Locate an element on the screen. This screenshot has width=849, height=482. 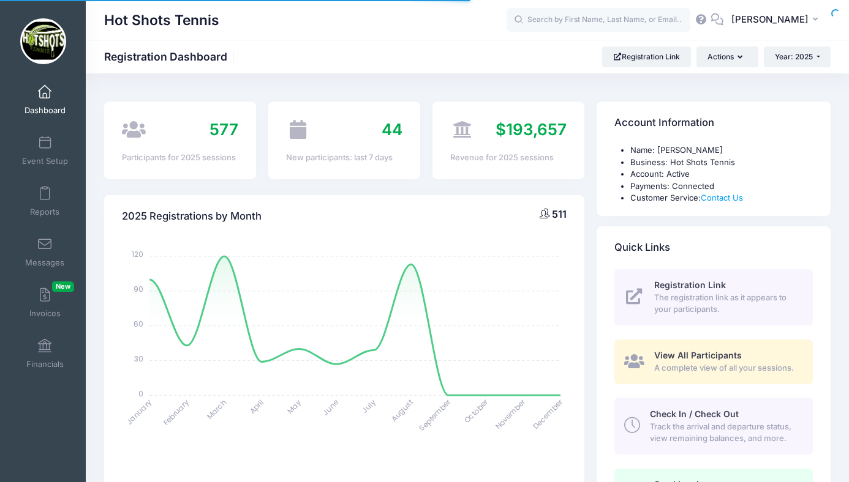
a: View All Participants A complete view of all your sessions. is located at coordinates (713, 362).